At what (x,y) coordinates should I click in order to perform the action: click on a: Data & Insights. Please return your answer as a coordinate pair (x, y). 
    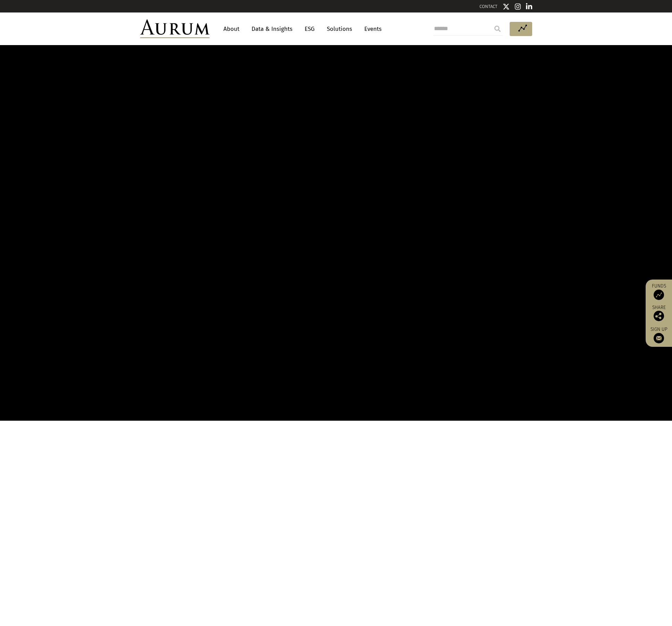
    Looking at the image, I should click on (272, 29).